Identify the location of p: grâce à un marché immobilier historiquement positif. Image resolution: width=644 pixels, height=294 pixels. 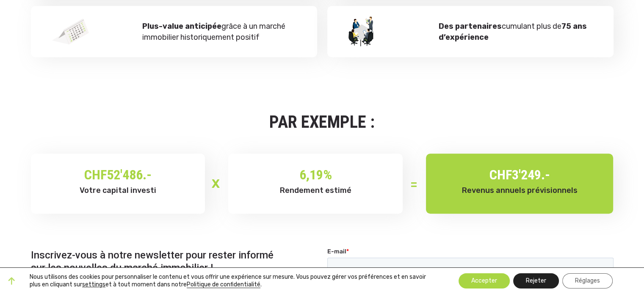
(219, 32).